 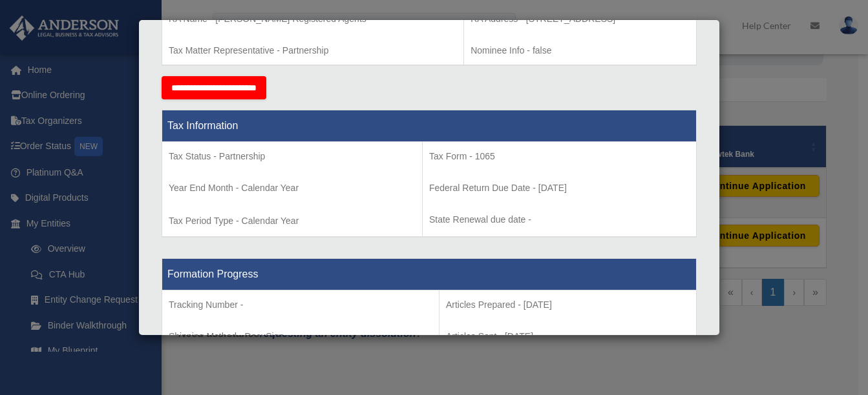 I want to click on p: Shipping Method - DocuSign, so click(x=300, y=336).